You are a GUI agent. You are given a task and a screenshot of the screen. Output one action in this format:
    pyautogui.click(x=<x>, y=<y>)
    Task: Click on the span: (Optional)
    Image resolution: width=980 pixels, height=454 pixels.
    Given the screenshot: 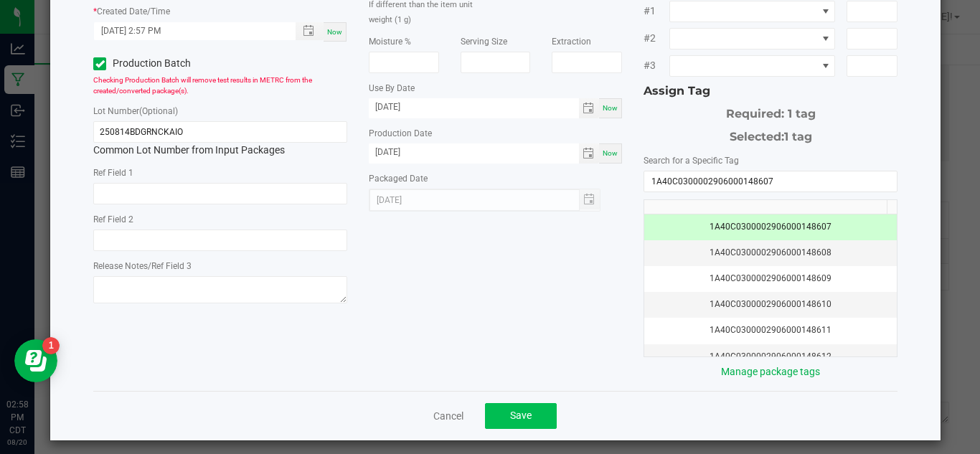 What is the action you would take?
    pyautogui.click(x=159, y=111)
    